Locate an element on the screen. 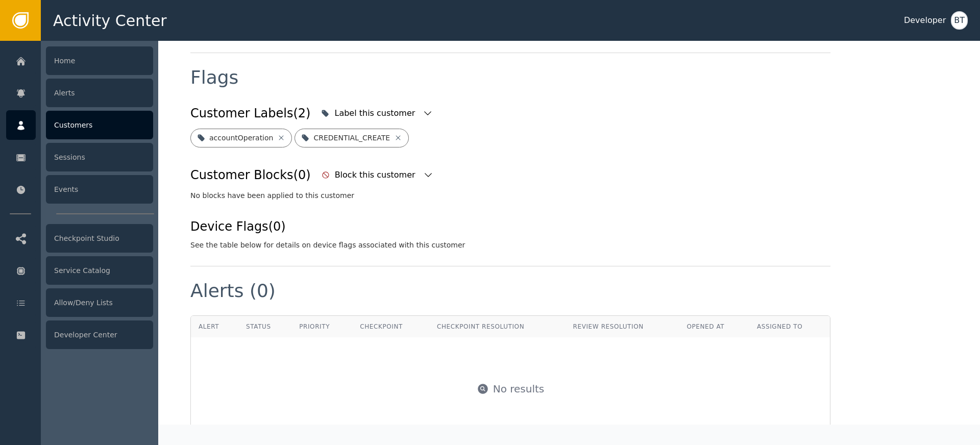 The height and width of the screenshot is (445, 980). div: Block this customer is located at coordinates (376, 175).